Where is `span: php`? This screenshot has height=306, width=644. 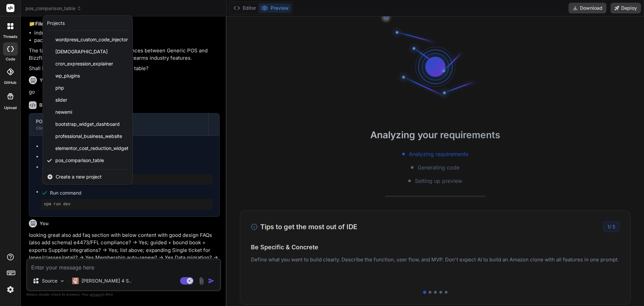 span: php is located at coordinates (60, 88).